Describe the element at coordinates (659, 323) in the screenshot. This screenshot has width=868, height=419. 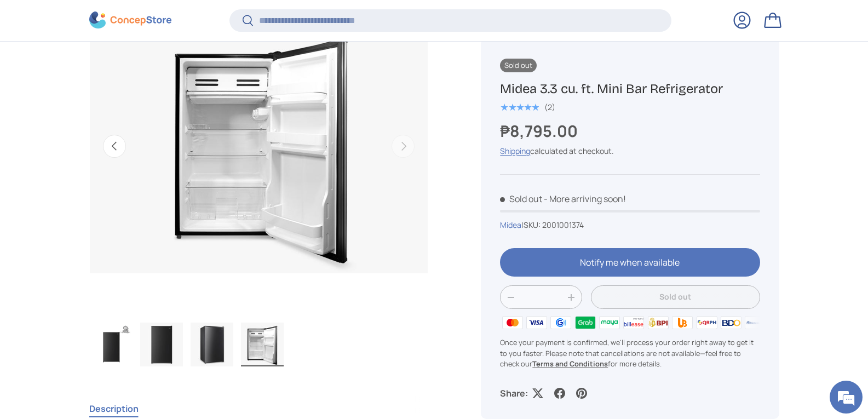
I see `img: bpi` at that location.